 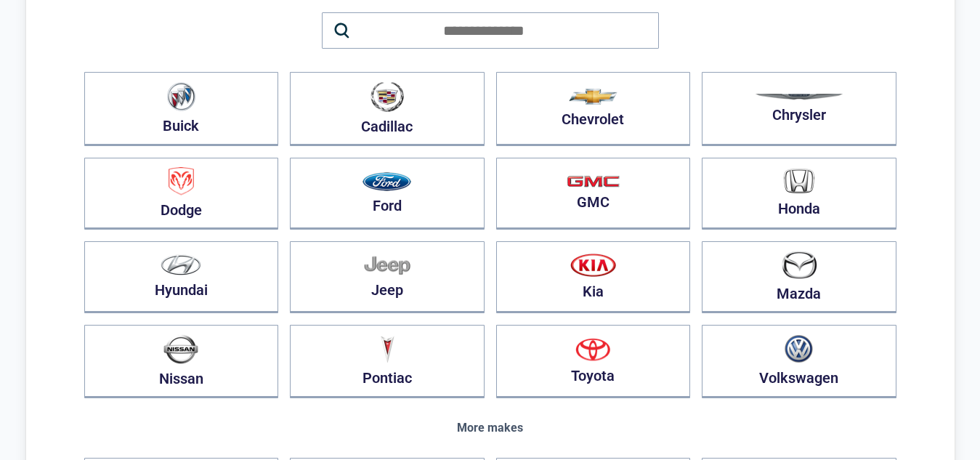 What do you see at coordinates (799, 109) in the screenshot?
I see `button: Chrysler` at bounding box center [799, 109].